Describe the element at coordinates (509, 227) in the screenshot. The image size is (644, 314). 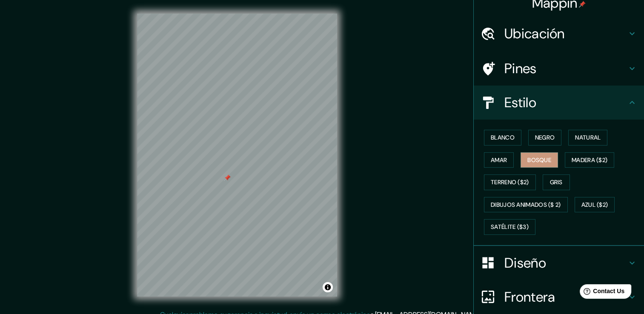
I see `button: Satélite ($3)` at that location.